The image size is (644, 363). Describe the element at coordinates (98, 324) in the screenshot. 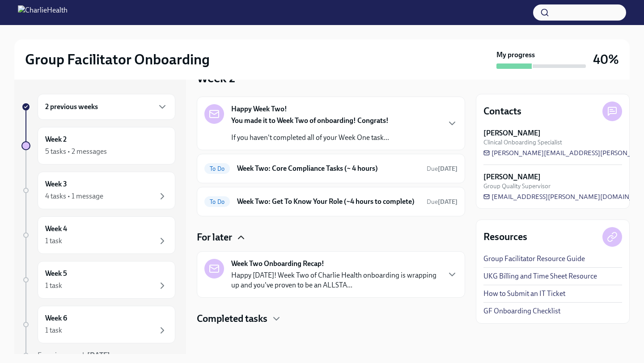

I see `a: Week 61 task` at that location.